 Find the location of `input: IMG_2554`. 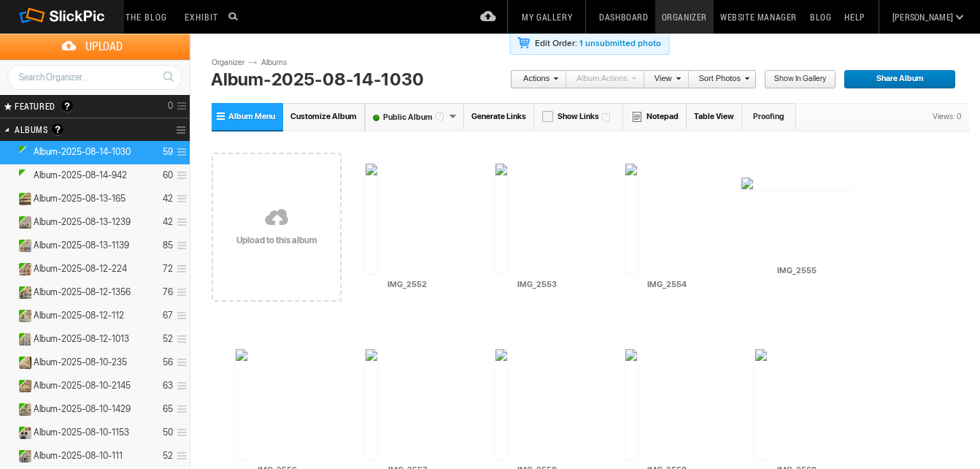

input: IMG_2554 is located at coordinates (667, 284).